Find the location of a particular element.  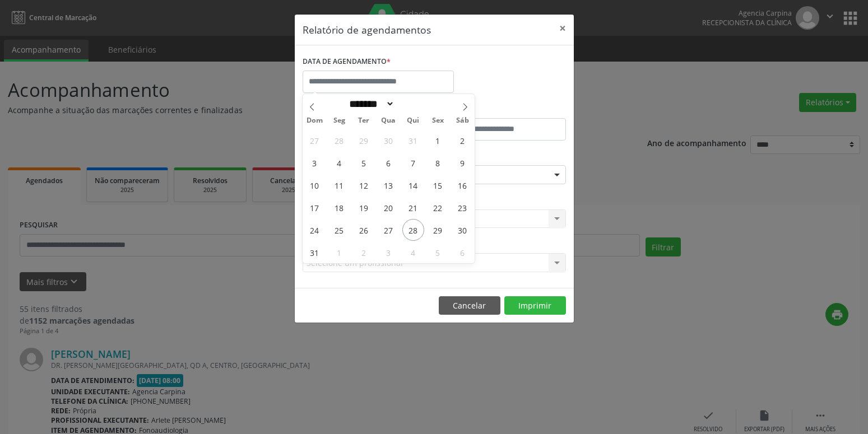

span: Agosto 12, 2025 is located at coordinates (364, 184).